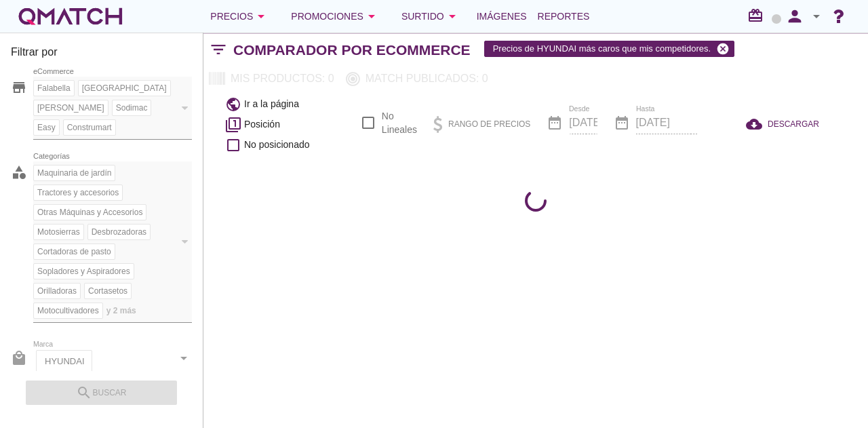  What do you see at coordinates (564, 16) in the screenshot?
I see `a: Reportes` at bounding box center [564, 16].